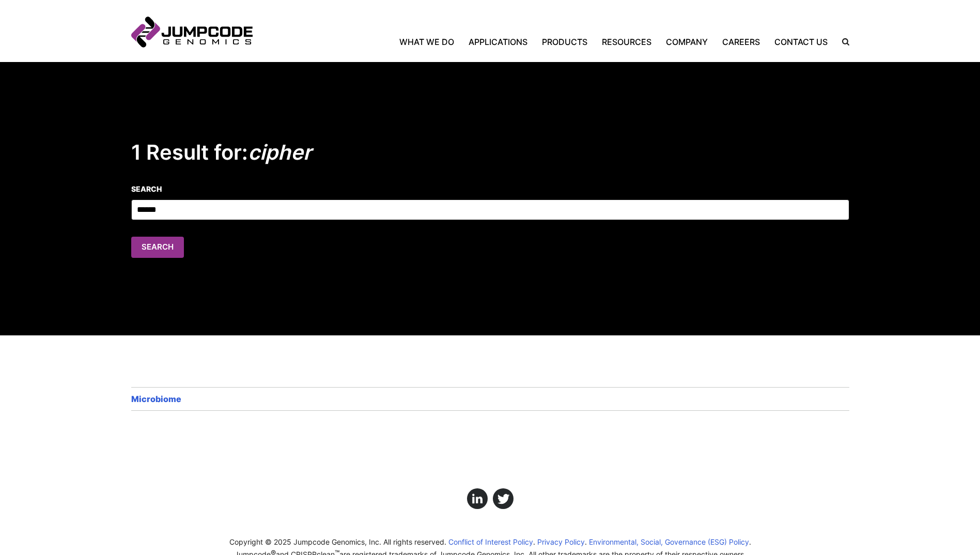 The width and height of the screenshot is (980, 555). I want to click on em: cipher, so click(279, 151).